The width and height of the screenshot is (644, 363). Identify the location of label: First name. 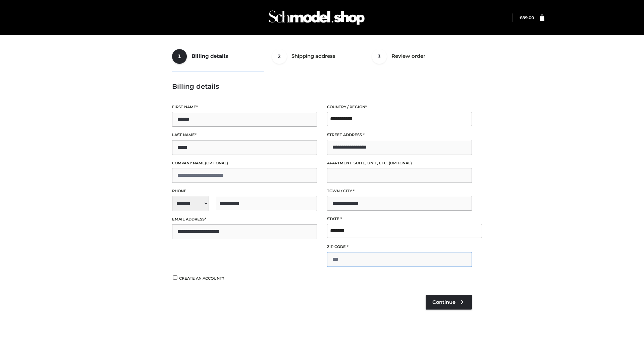
(244, 107).